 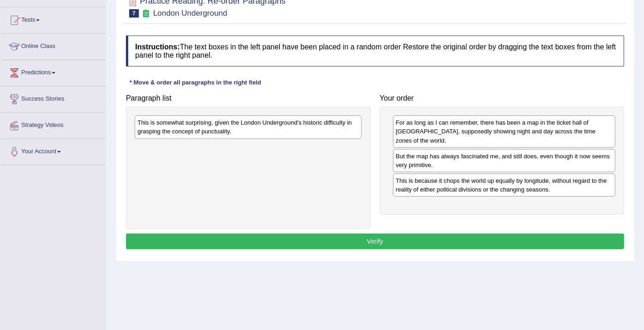 I want to click on a: Predictions, so click(x=53, y=71).